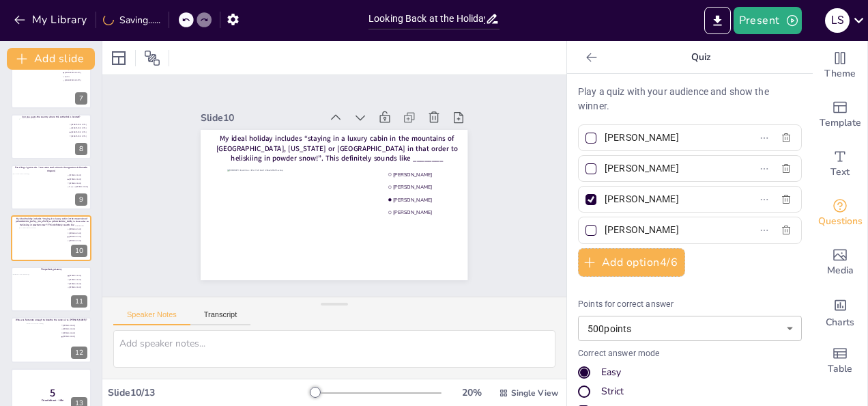 This screenshot has height=406, width=868. What do you see at coordinates (51, 20) in the screenshot?
I see `button: My Library` at bounding box center [51, 20].